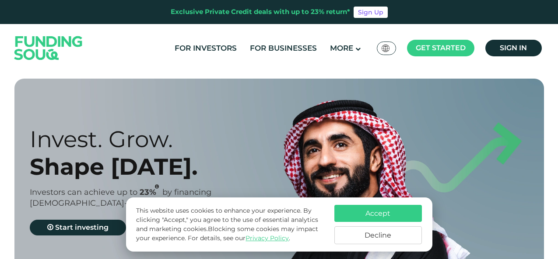 The height and width of the screenshot is (259, 558). What do you see at coordinates (82, 227) in the screenshot?
I see `span: Start investing` at bounding box center [82, 227].